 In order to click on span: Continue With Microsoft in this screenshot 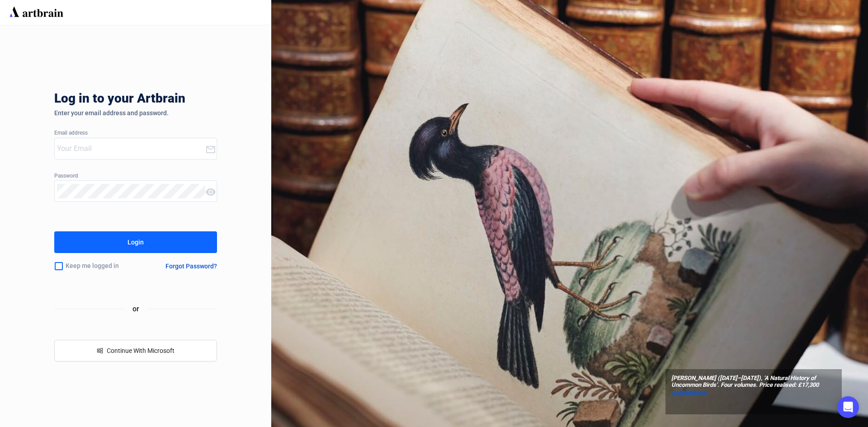, I will do `click(141, 351)`.